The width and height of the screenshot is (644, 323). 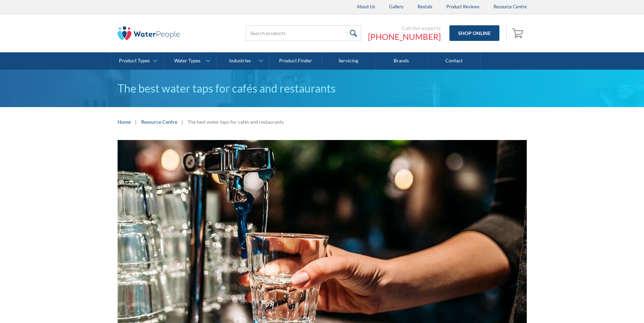 What do you see at coordinates (455, 61) in the screenshot?
I see `a: Contact` at bounding box center [455, 61].